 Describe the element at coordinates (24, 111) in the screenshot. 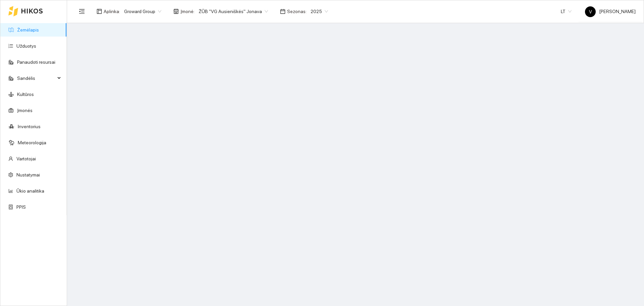

I see `a: Įmonės` at that location.